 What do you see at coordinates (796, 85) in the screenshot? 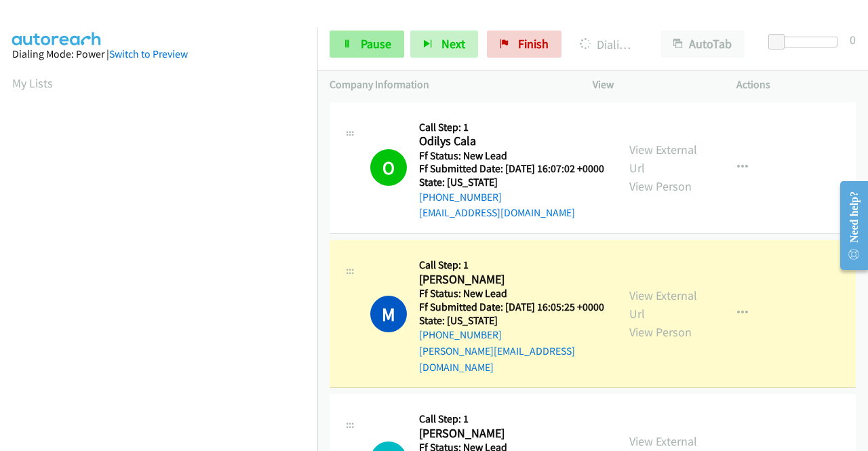
I see `p: Actions` at bounding box center [796, 85].